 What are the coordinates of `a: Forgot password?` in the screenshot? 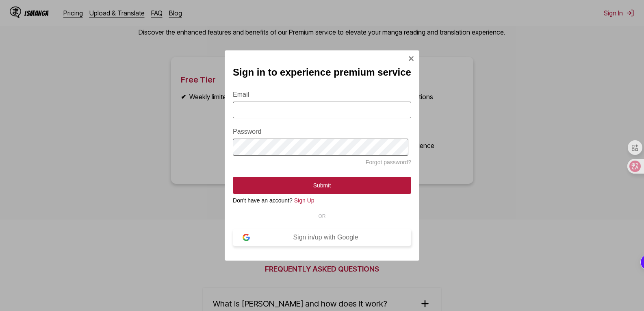 It's located at (388, 162).